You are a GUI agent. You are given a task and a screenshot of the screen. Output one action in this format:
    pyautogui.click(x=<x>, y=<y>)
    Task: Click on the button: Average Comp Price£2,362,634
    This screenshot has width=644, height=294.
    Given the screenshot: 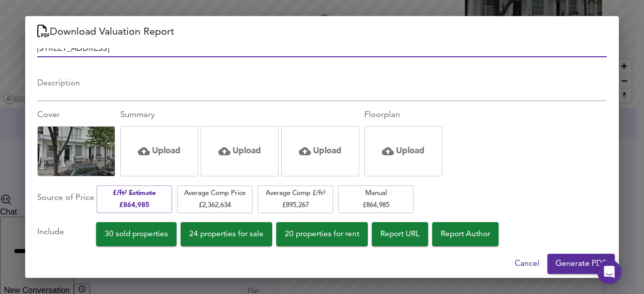 What is the action you would take?
    pyautogui.click(x=215, y=199)
    